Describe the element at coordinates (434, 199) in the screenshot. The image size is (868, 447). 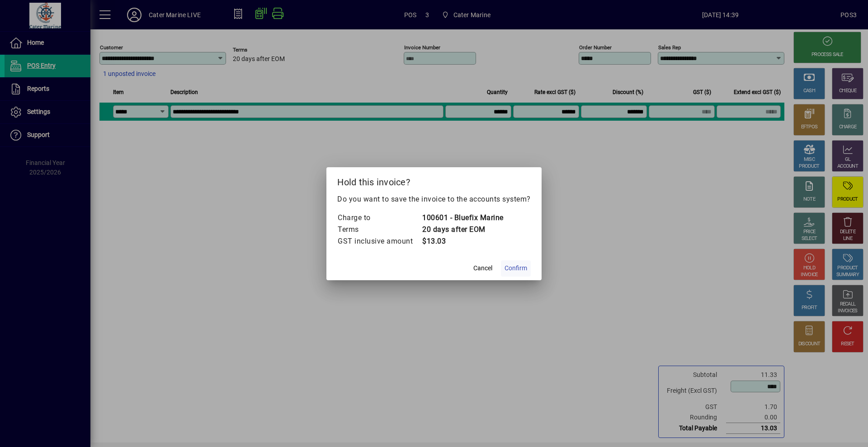
I see `p: Do you want to save the invoice to the accounts system?` at that location.